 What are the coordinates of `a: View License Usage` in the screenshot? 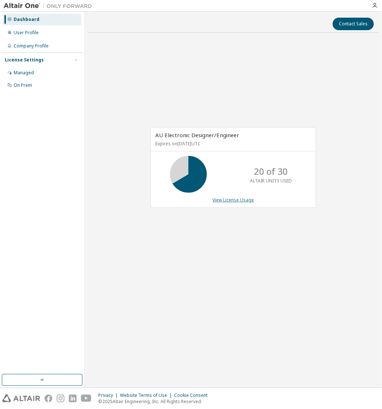 It's located at (233, 200).